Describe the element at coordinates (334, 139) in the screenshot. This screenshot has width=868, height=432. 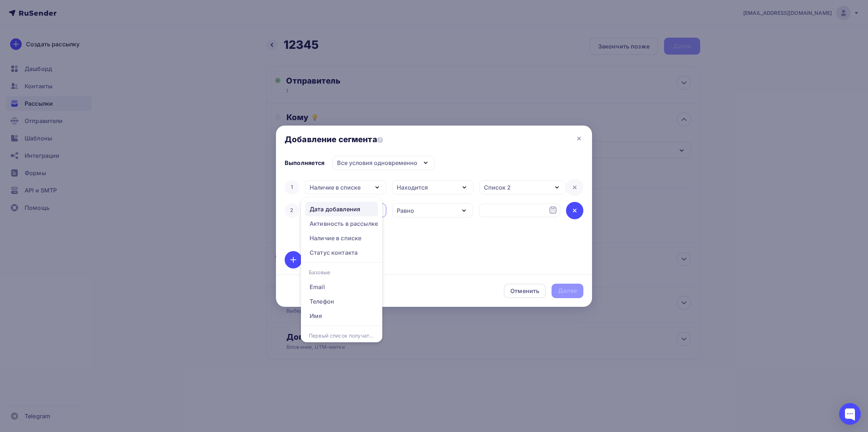
I see `span: Добавление сегмента` at that location.